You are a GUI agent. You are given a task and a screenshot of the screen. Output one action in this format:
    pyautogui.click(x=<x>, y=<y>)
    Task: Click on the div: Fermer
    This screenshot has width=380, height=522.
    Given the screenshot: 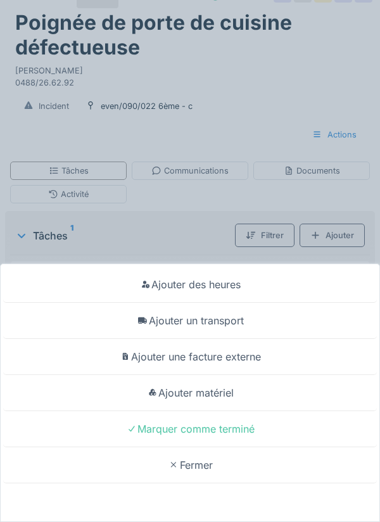 What is the action you would take?
    pyautogui.click(x=190, y=465)
    